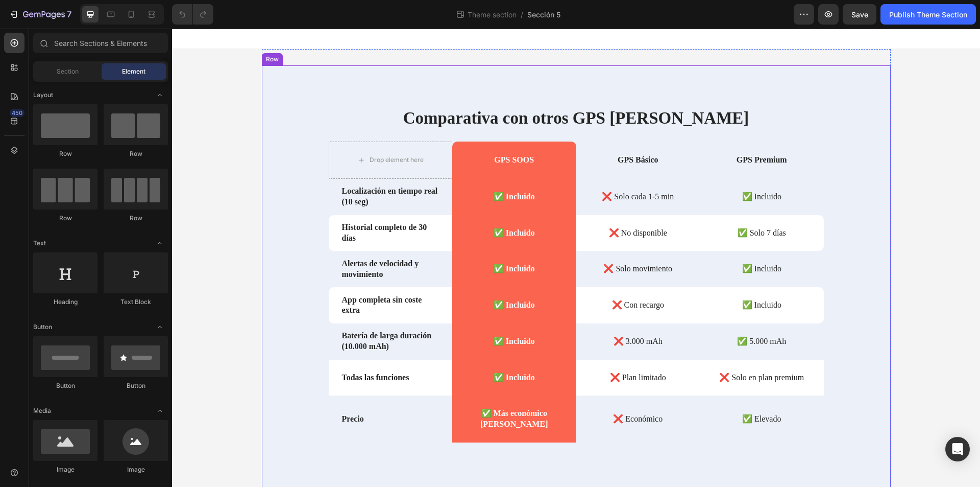 The height and width of the screenshot is (487, 980). I want to click on p: ✅ Elevado, so click(590, 390).